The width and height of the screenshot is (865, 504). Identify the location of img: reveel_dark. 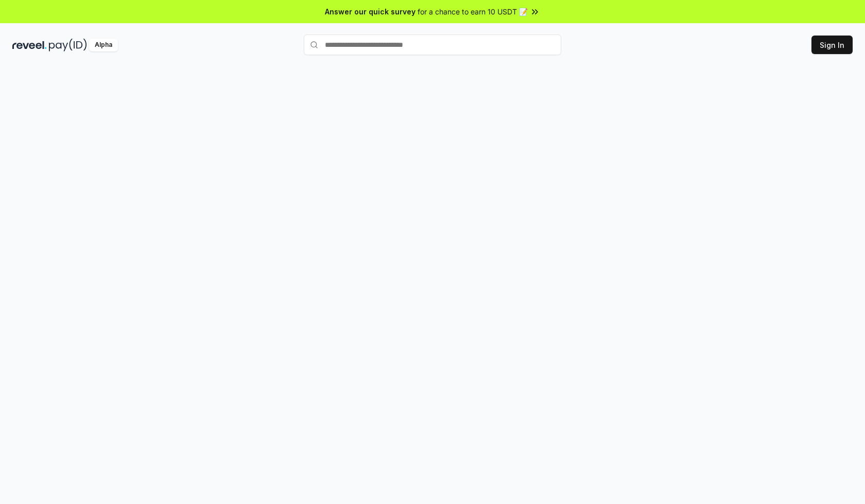
(29, 45).